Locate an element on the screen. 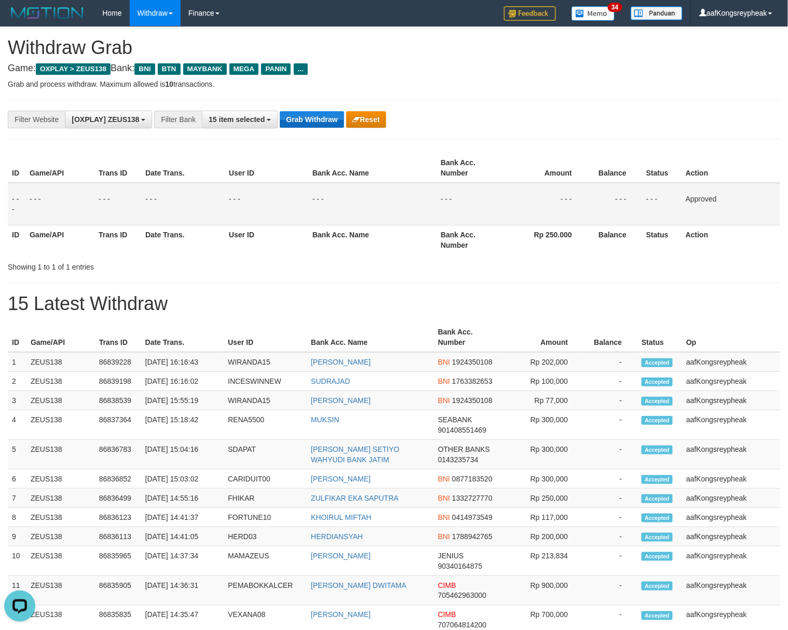 The height and width of the screenshot is (630, 788). td: 86836499 is located at coordinates (118, 498).